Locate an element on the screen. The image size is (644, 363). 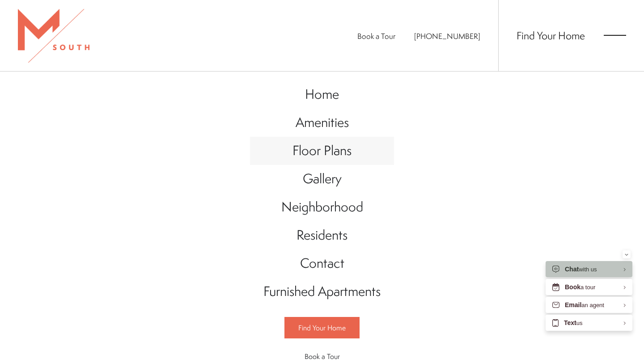
img: MSouth is located at coordinates (54, 36).